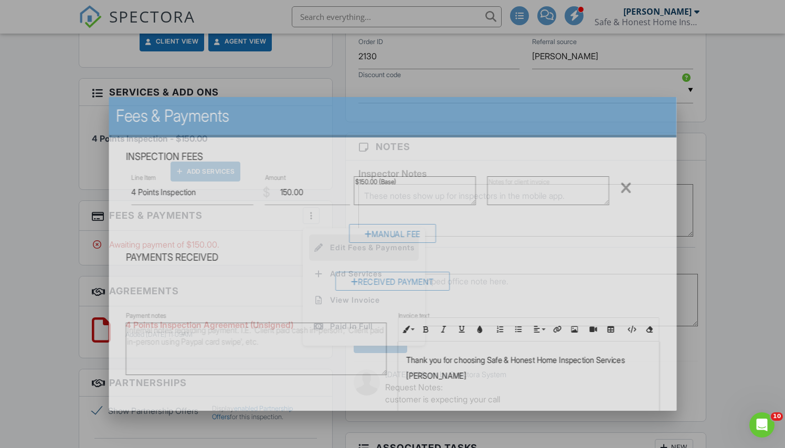  Describe the element at coordinates (425, 329) in the screenshot. I see `button: Bold (⌘B)` at that location.